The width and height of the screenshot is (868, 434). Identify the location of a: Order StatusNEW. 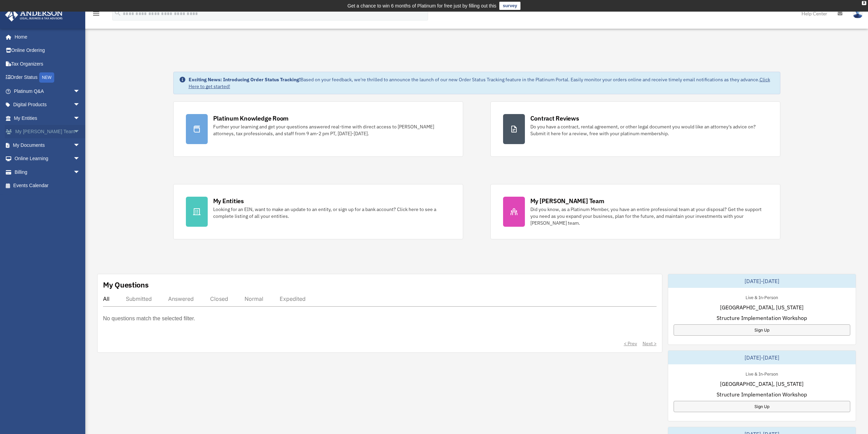
(48, 78).